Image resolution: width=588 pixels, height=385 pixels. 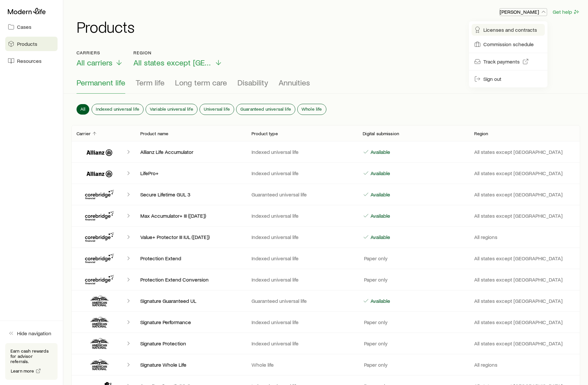 What do you see at coordinates (100, 53) in the screenshot?
I see `p: Carriers` at bounding box center [100, 53].